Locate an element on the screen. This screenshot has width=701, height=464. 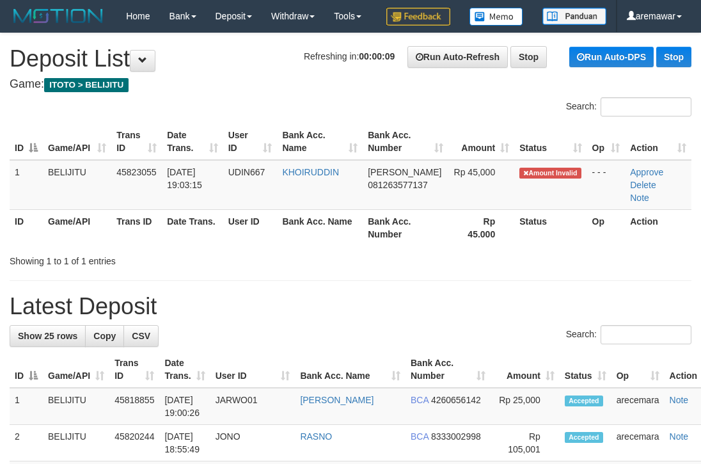
th: ID is located at coordinates (26, 227).